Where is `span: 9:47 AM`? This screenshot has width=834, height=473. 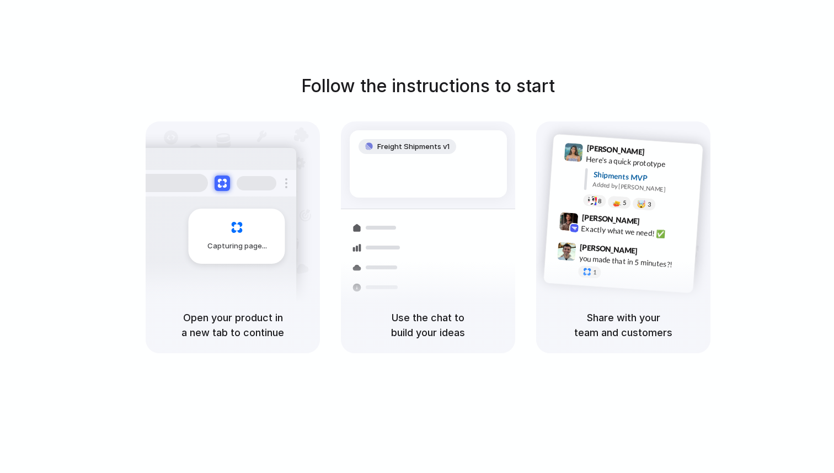
span: 9:47 AM is located at coordinates (652, 253).